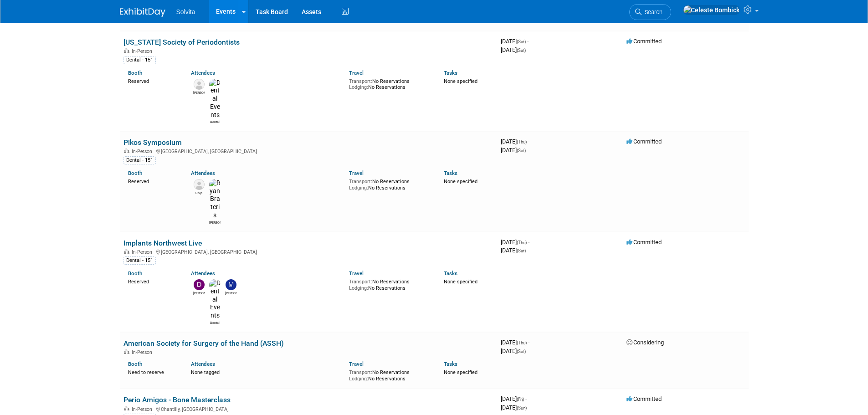 This screenshot has height=415, width=868. Describe the element at coordinates (214, 99) in the screenshot. I see `img: Dental Events` at that location.